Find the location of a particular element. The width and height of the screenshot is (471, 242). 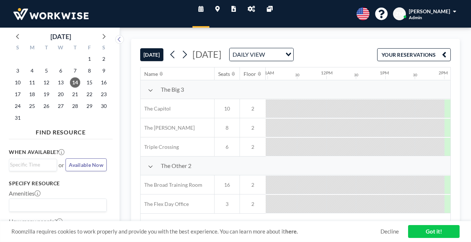

span: The Big 3 is located at coordinates (172, 89).